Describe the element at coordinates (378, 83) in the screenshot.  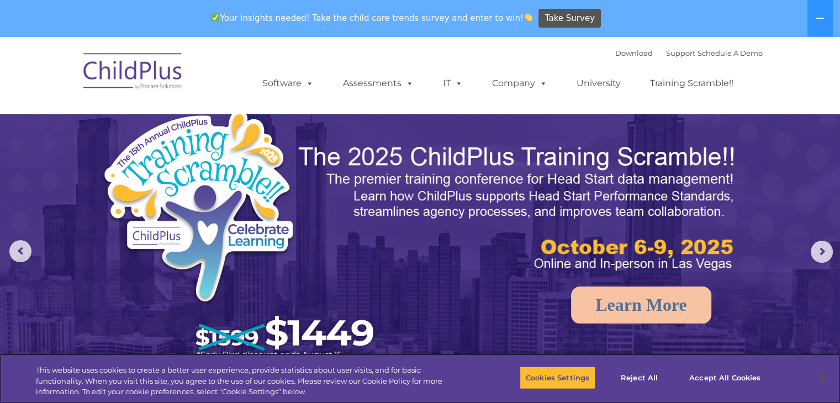
I see `a: Assessments` at that location.